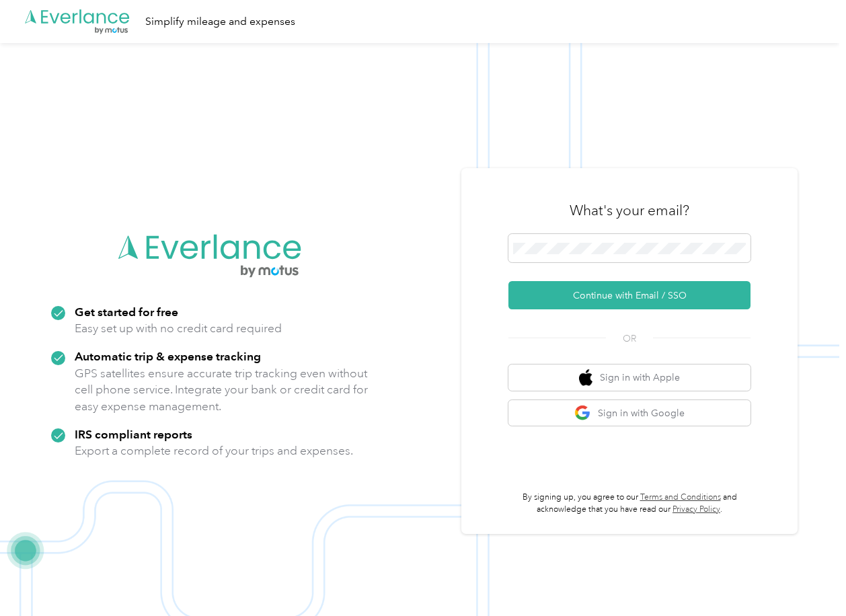 This screenshot has height=616, width=846. Describe the element at coordinates (586, 377) in the screenshot. I see `img: apple logo` at that location.